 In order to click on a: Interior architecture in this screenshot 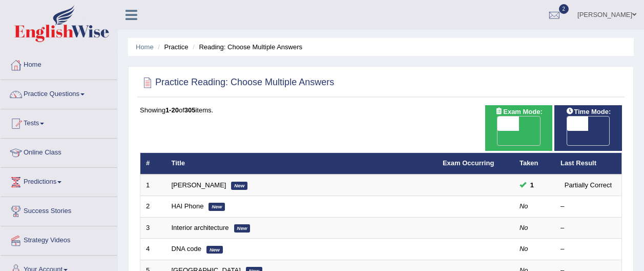, I will do `click(200, 227)`.